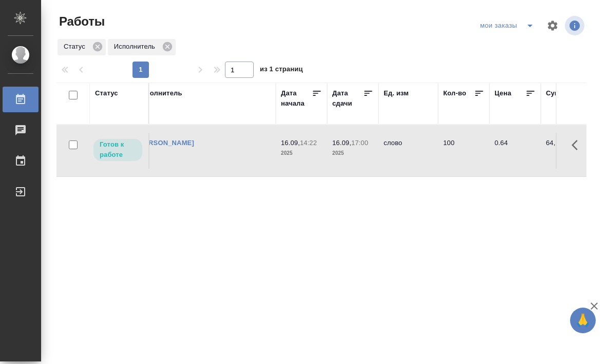 The width and height of the screenshot is (606, 364). What do you see at coordinates (454, 93) in the screenshot?
I see `div: Кол-во` at bounding box center [454, 93].